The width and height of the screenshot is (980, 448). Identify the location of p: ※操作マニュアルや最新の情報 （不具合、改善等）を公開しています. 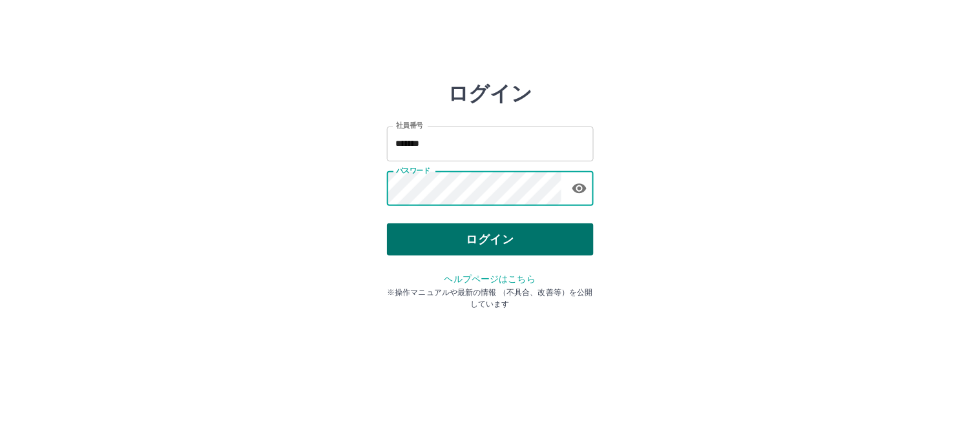
(490, 299).